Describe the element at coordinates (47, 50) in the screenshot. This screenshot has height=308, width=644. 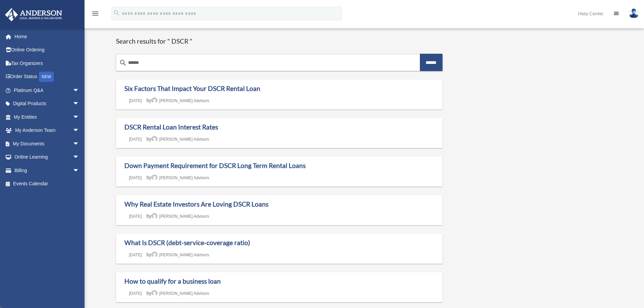
I see `a: Online Ordering` at that location.